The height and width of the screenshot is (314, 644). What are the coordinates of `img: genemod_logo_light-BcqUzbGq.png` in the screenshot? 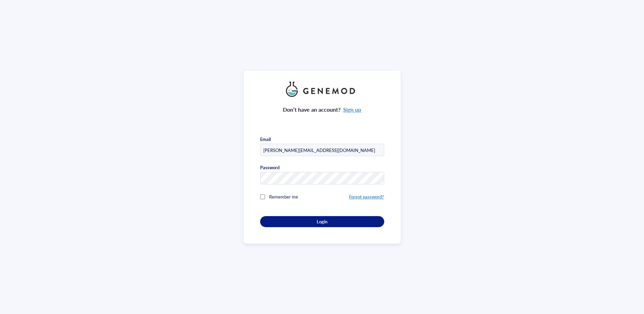 It's located at (322, 89).